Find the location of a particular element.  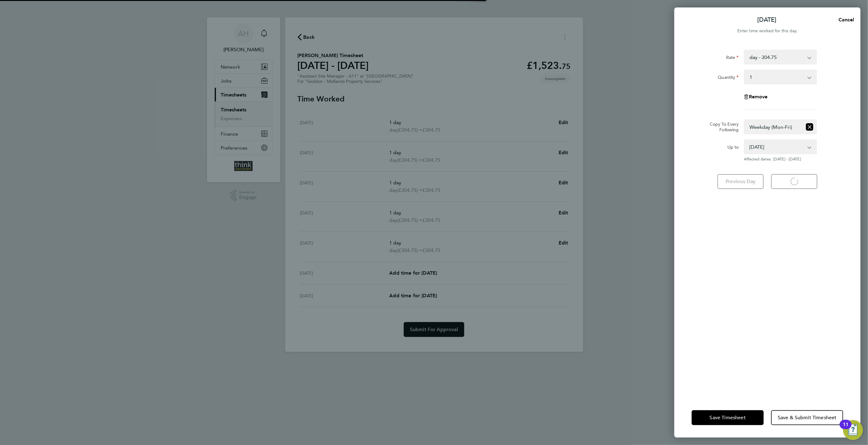

span: Save & Submit Timesheet is located at coordinates (807, 418).